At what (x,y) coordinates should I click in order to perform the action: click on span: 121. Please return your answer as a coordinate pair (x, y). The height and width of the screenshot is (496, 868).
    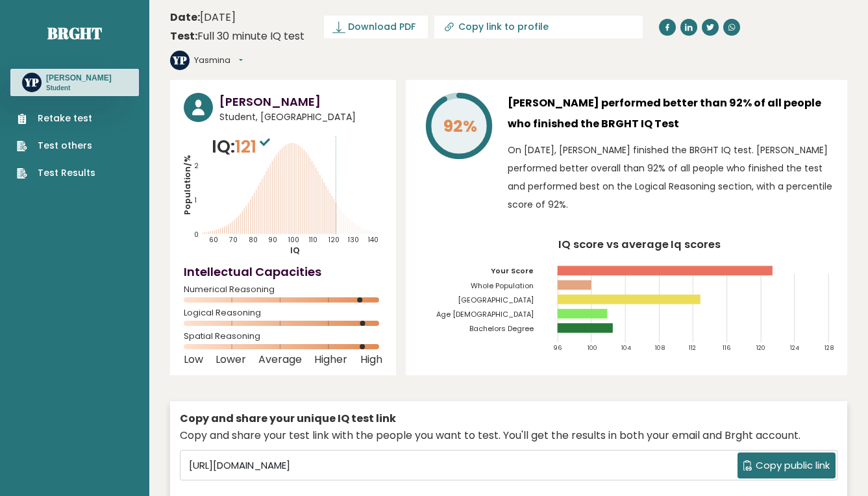
    Looking at the image, I should click on (254, 146).